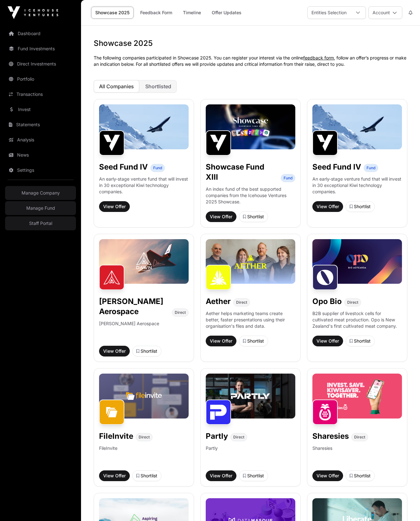 Image resolution: width=420 pixels, height=521 pixels. Describe the element at coordinates (40, 110) in the screenshot. I see `a: Invest` at that location.